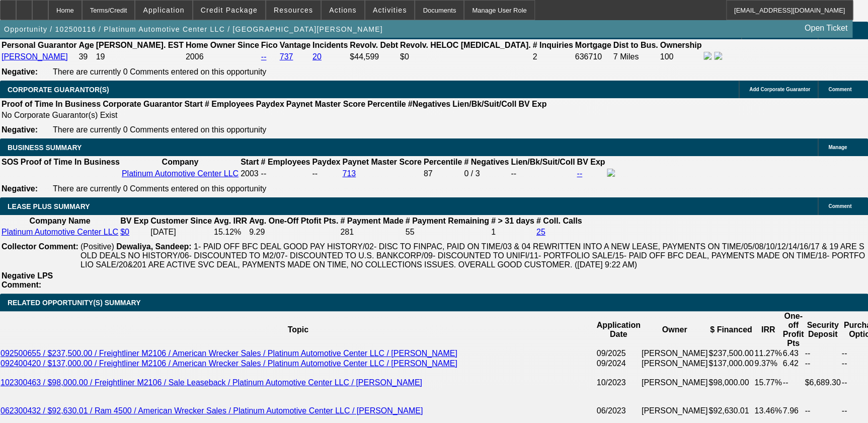  What do you see at coordinates (343, 10) in the screenshot?
I see `span: Actions` at bounding box center [343, 10].